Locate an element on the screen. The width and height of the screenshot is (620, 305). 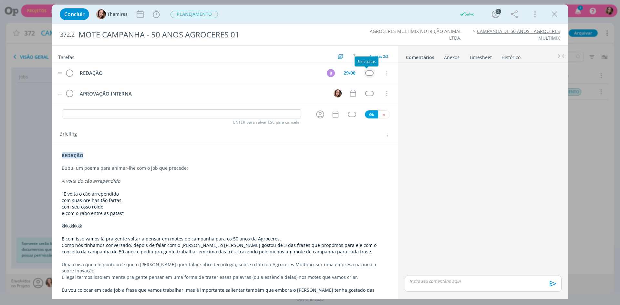
a: Timesheet is located at coordinates (481, 56).